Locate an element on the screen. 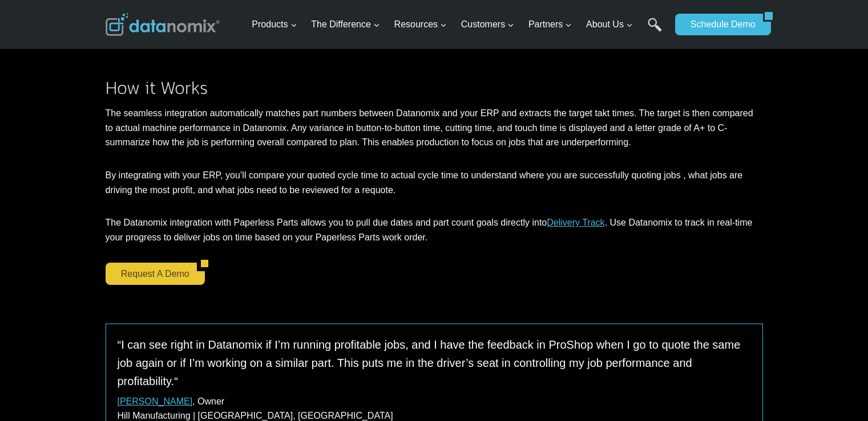 The width and height of the screenshot is (868, 421). span: Phone number is located at coordinates (283, 53).